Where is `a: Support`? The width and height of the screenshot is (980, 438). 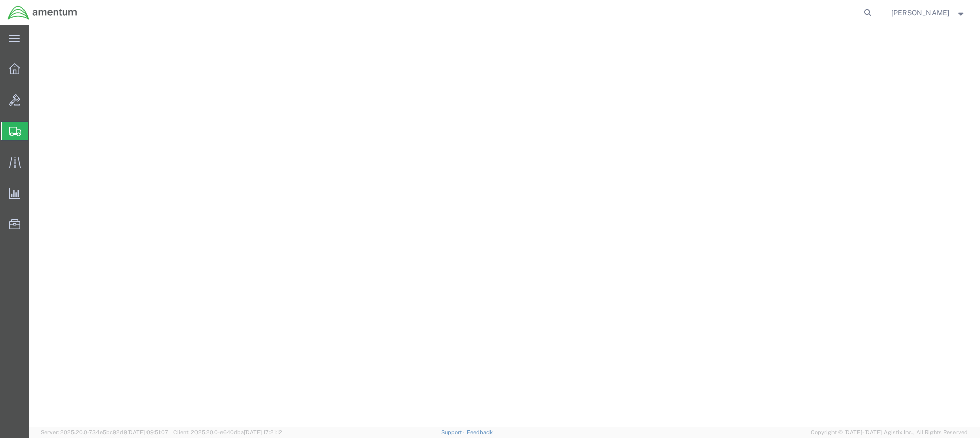
a: Support is located at coordinates (454, 432).